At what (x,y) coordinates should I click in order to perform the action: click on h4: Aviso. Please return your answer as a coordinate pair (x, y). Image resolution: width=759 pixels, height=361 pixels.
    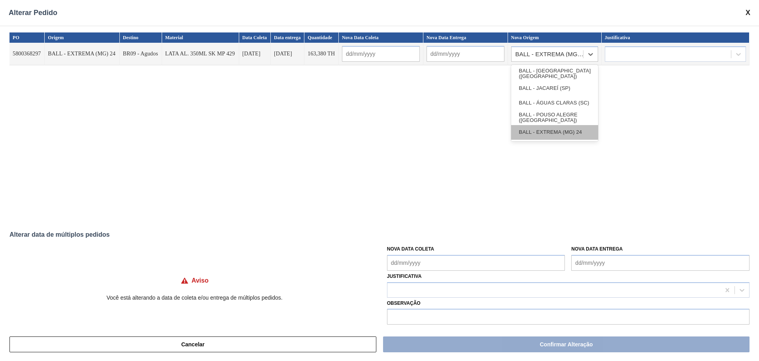
    Looking at the image, I should click on (200, 280).